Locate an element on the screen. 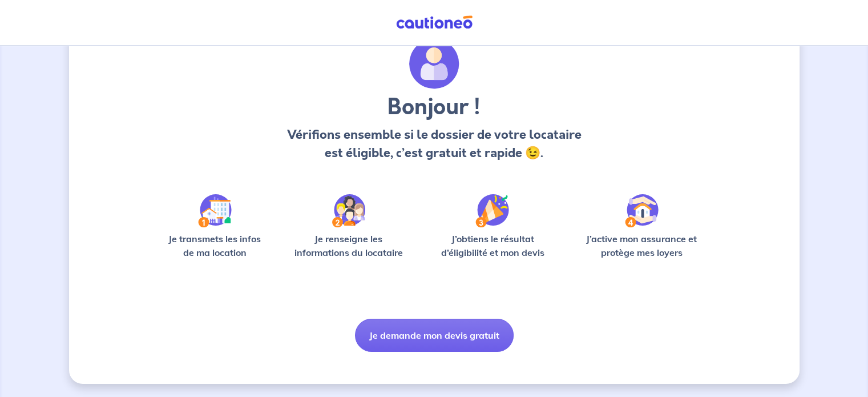 This screenshot has width=868, height=397. img: /static/bfff1cf634d835d9112899e6a3df1a5d/Step-4.svg is located at coordinates (641, 211).